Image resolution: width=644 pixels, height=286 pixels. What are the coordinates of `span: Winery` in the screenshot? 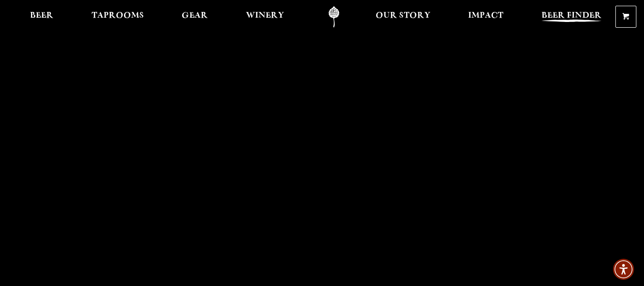 It's located at (265, 16).